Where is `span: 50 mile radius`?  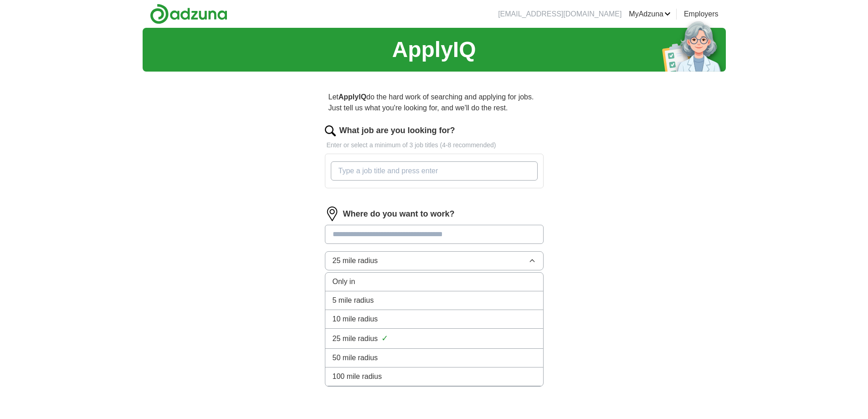 span: 50 mile radius is located at coordinates (356, 358).